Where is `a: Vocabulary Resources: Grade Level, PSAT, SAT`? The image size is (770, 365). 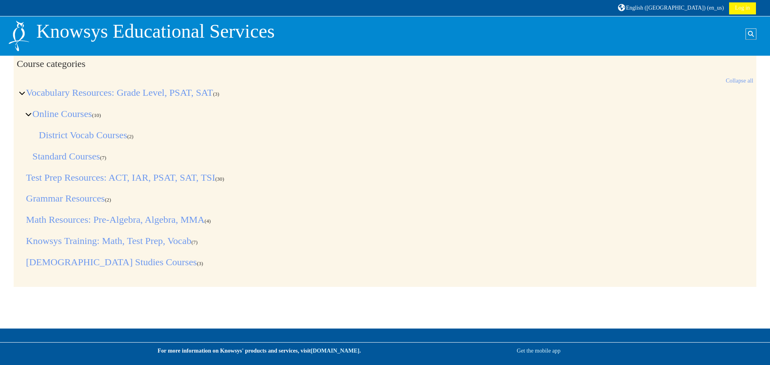
a: Vocabulary Resources: Grade Level, PSAT, SAT is located at coordinates (119, 93).